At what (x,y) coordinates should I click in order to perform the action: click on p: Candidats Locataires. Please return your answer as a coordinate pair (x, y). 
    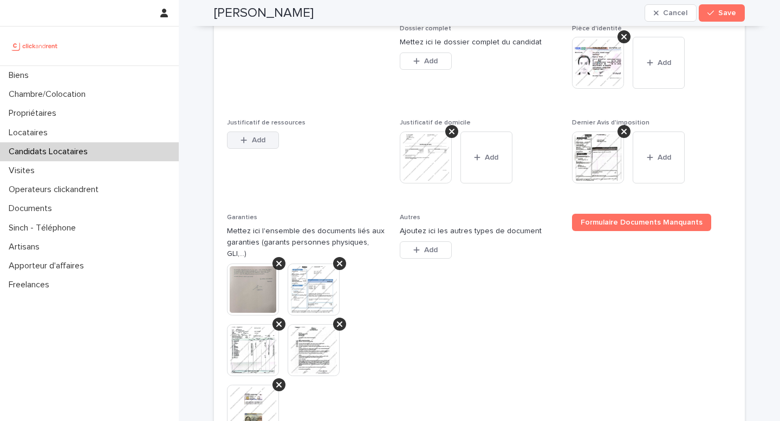
    Looking at the image, I should click on (50, 152).